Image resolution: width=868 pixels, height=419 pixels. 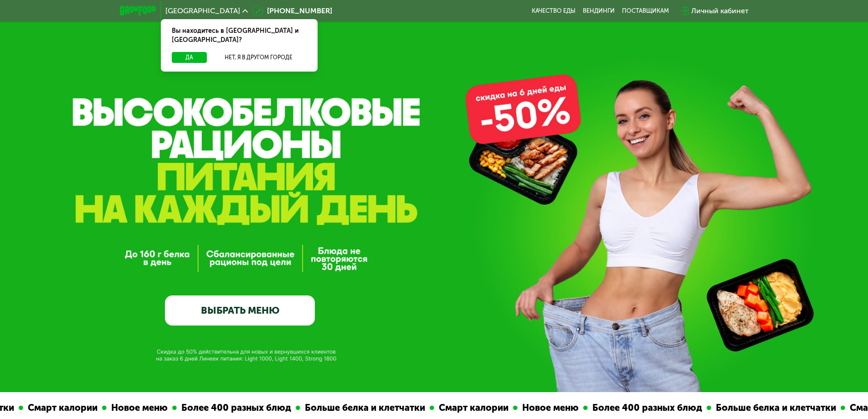 What do you see at coordinates (554, 11) in the screenshot?
I see `a: Качество еды` at bounding box center [554, 11].